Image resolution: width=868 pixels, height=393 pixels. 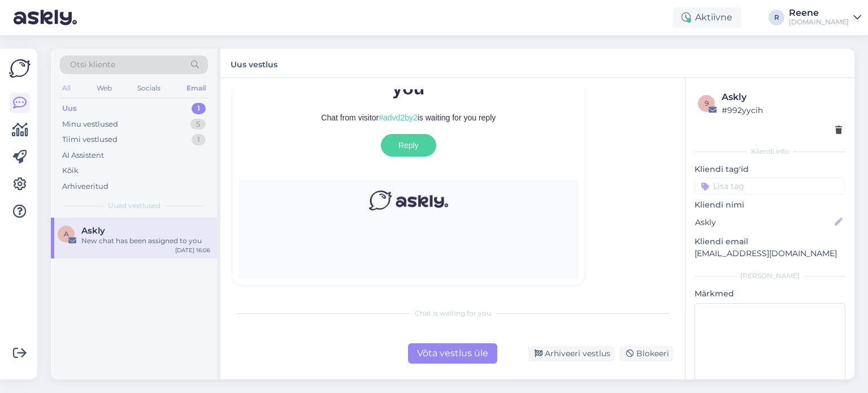 I want to click on span: Reply, so click(x=409, y=145).